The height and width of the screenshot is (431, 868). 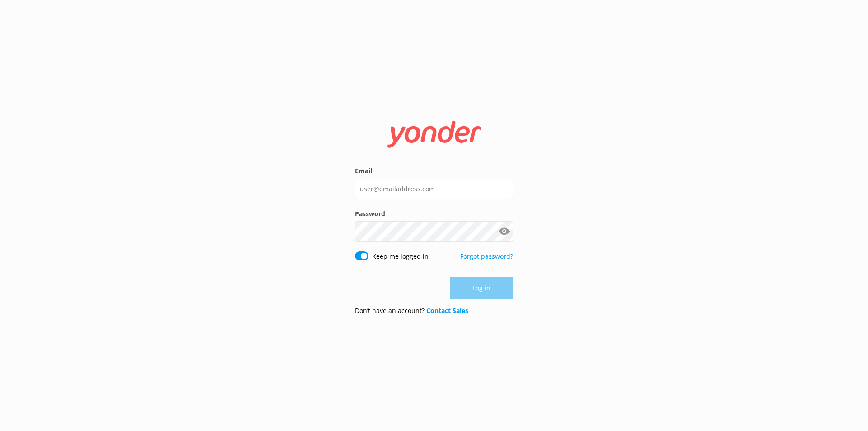 I want to click on p: Don’t have an account?, so click(x=412, y=310).